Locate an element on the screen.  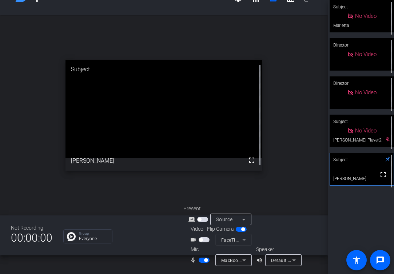
mat-icon: volume_up is located at coordinates (260, 260).